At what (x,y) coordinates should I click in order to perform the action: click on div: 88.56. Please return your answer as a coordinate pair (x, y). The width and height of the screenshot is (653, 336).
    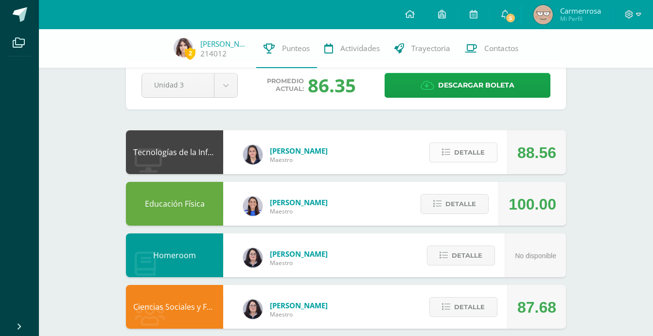
    Looking at the image, I should click on (536, 153).